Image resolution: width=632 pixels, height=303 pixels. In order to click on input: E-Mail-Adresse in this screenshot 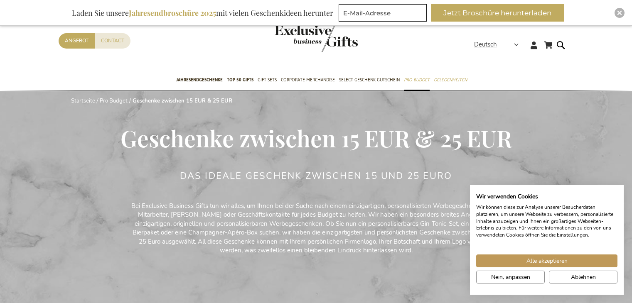, I will do `click(382, 13)`.